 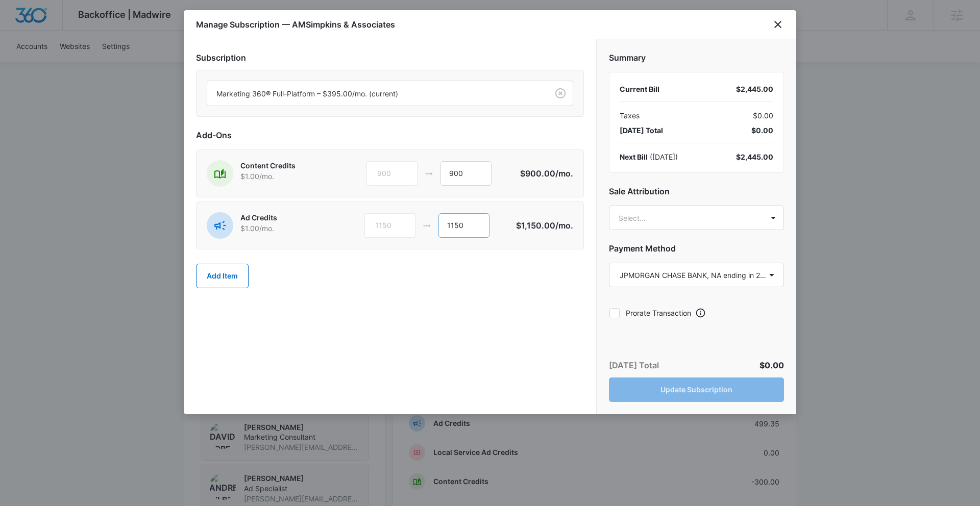 What do you see at coordinates (285, 217) in the screenshot?
I see `p: Ad Credits` at bounding box center [285, 217].